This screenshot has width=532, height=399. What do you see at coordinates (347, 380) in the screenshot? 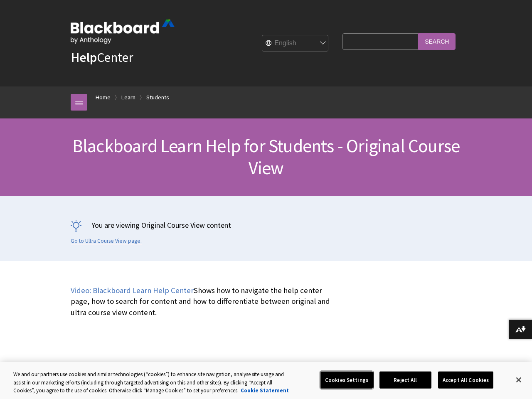
I see `button: Cookies Settings` at bounding box center [347, 380].